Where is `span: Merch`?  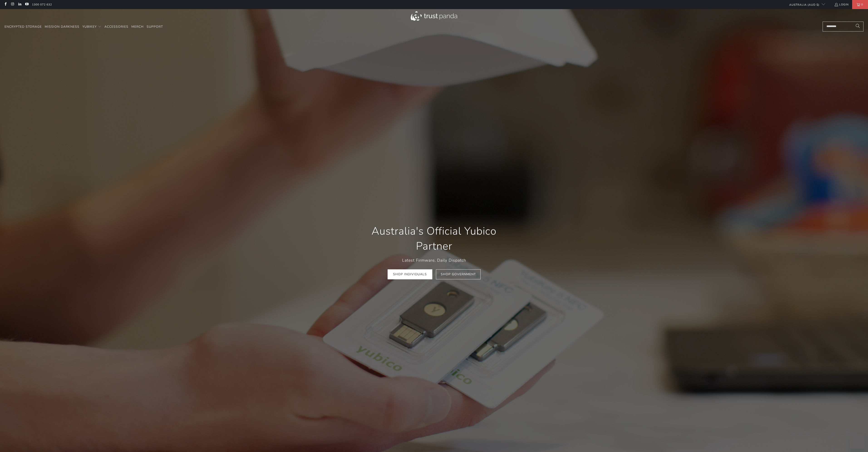
span: Merch is located at coordinates (138, 26).